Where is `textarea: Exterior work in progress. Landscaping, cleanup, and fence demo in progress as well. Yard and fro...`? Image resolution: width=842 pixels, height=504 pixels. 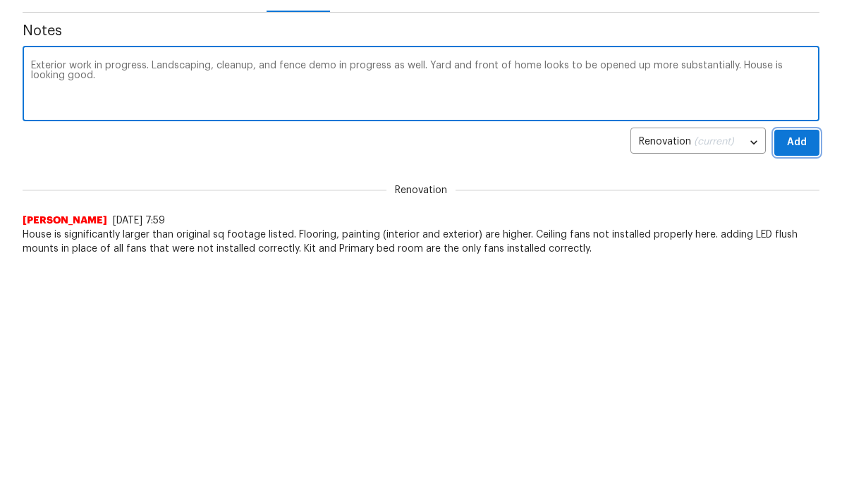 textarea: Exterior work in progress. Landscaping, cleanup, and fence demo in progress as well. Yard and fro... is located at coordinates (421, 86).